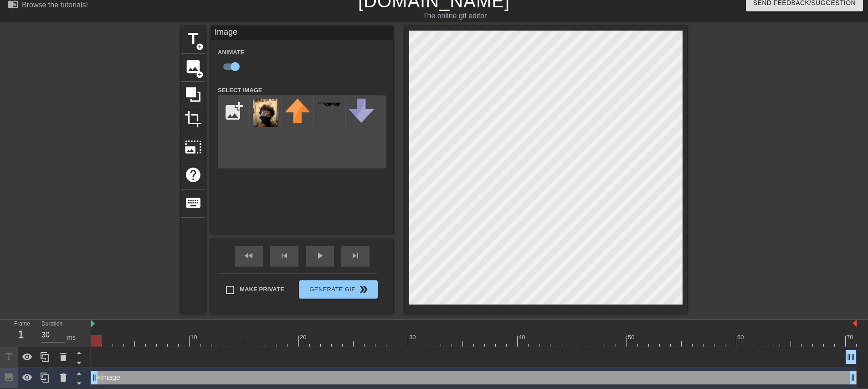 The width and height of the screenshot is (868, 389). What do you see at coordinates (55, 5) in the screenshot?
I see `div: Browse the tutorials!` at bounding box center [55, 5].